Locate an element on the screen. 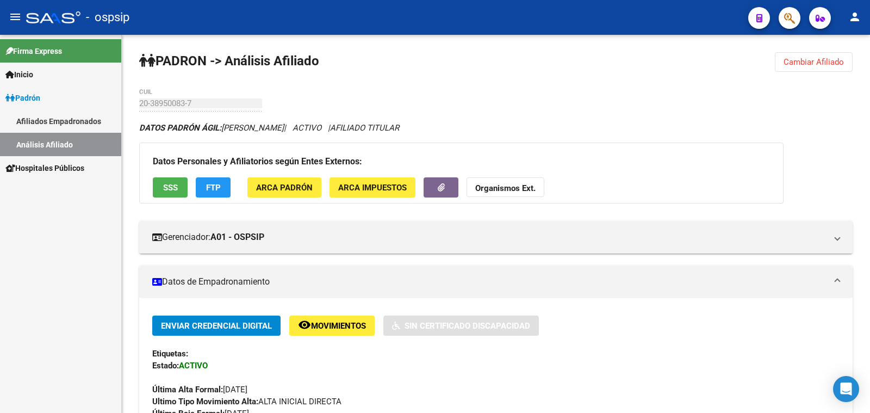 This screenshot has height=413, width=870. i: | ACTIVO | is located at coordinates (269, 128).